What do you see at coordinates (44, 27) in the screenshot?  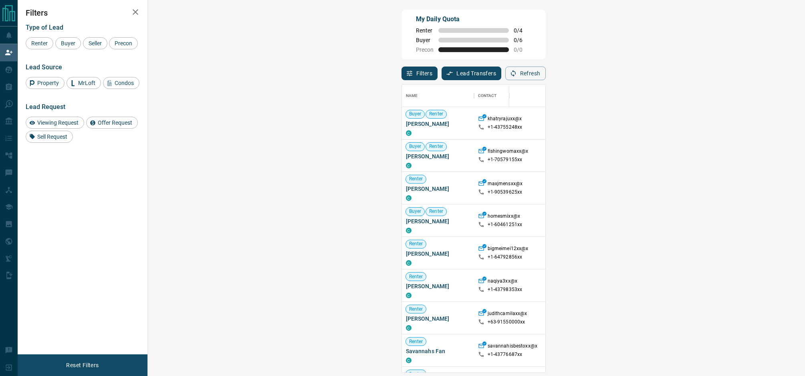 I see `span: Type of Lead` at bounding box center [44, 27].